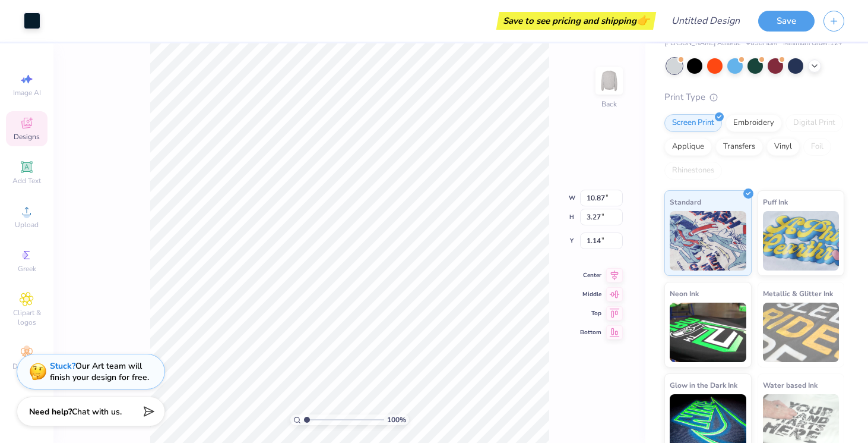  I want to click on span: Middle, so click(591, 294).